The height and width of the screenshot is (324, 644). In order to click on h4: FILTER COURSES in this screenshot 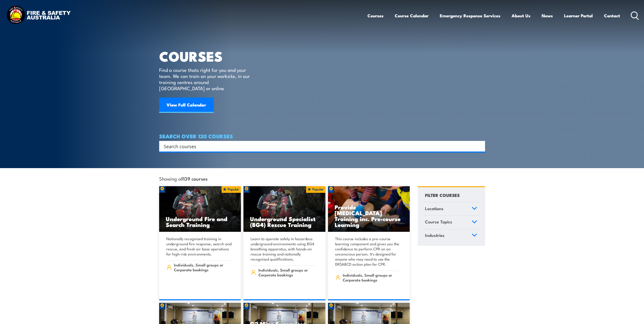, I will do `click(442, 195)`.